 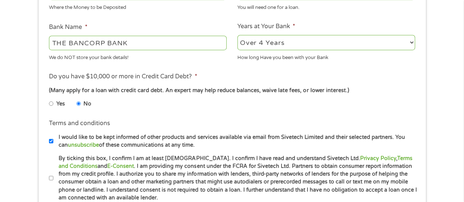 What do you see at coordinates (138, 56) in the screenshot?
I see `div: We do NOT store your bank details!` at bounding box center [138, 56].